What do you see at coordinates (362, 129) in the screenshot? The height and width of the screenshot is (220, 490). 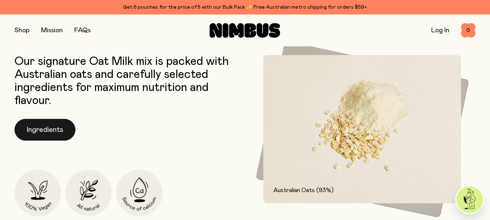 I see `img: Raw oats and oats in powdered form` at bounding box center [362, 129].